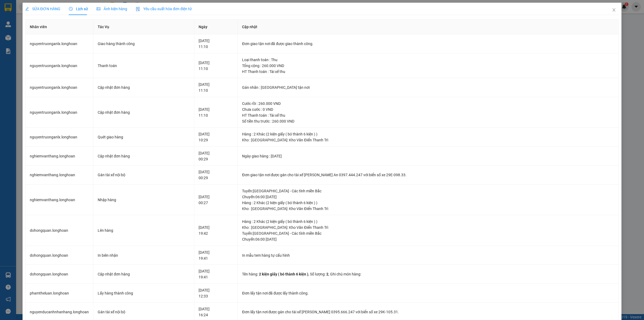 The width and height of the screenshot is (644, 320). I want to click on img: icon, so click(138, 9).